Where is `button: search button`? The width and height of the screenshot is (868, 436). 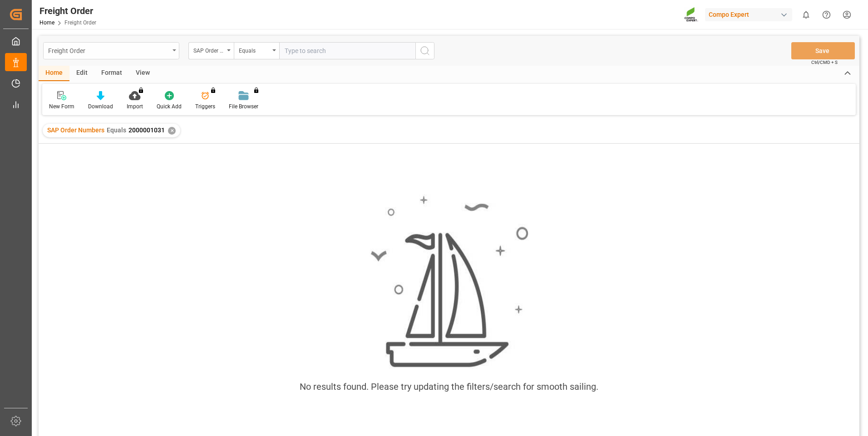
button: search button is located at coordinates (425, 51).